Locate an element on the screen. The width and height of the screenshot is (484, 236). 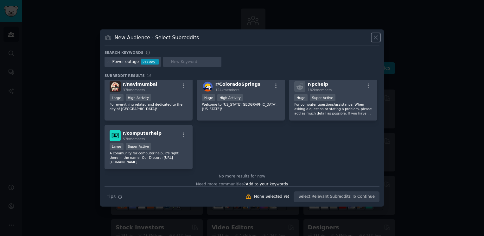
span: 57k members is located at coordinates (134, 139).